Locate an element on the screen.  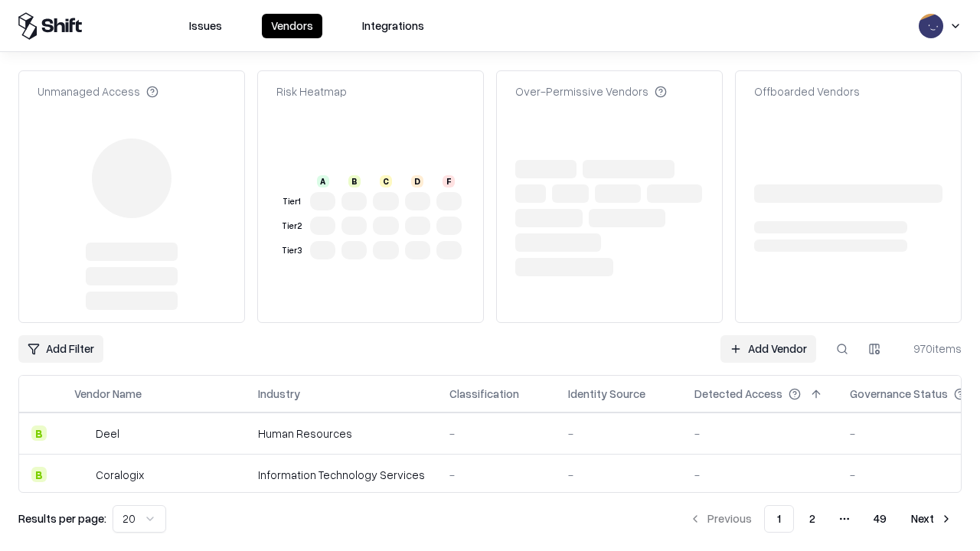
div: Vendor Name is located at coordinates (108, 393).